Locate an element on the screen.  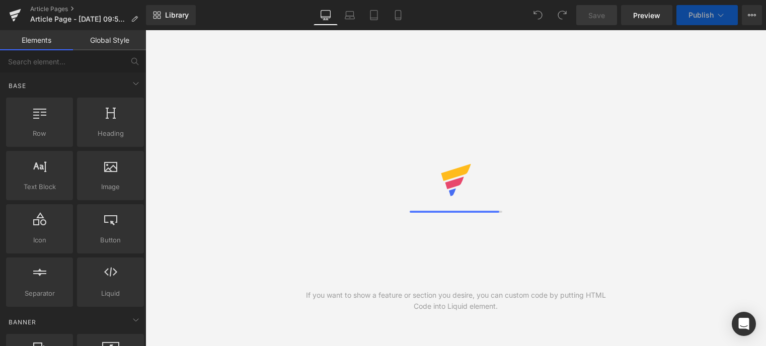
button: Publish is located at coordinates (707, 15).